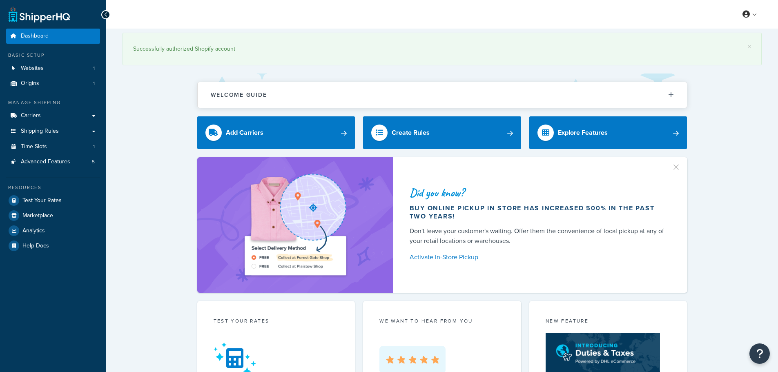 Image resolution: width=778 pixels, height=372 pixels. What do you see at coordinates (35, 36) in the screenshot?
I see `span: Dashboard` at bounding box center [35, 36].